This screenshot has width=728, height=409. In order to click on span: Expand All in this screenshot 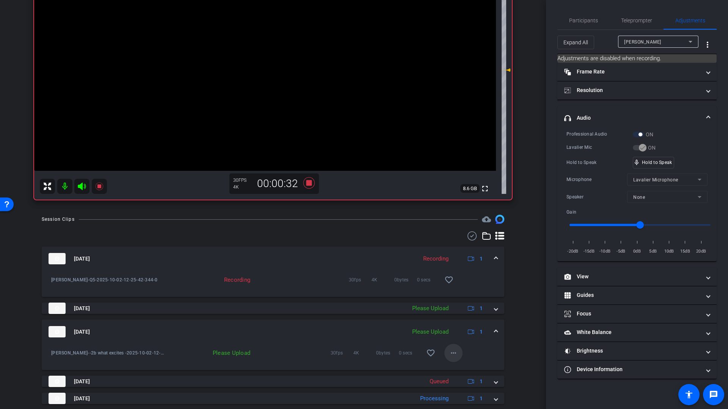, I will do `click(575, 42)`.